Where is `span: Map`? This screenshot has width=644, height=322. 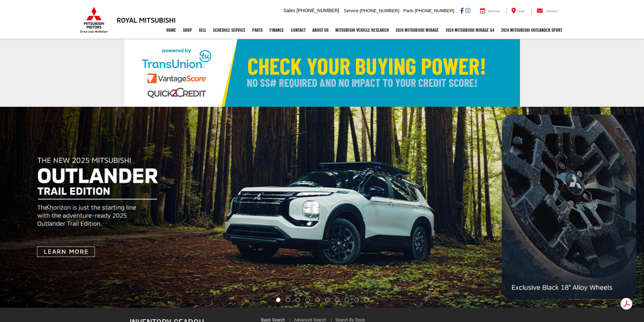 span: Map is located at coordinates (522, 11).